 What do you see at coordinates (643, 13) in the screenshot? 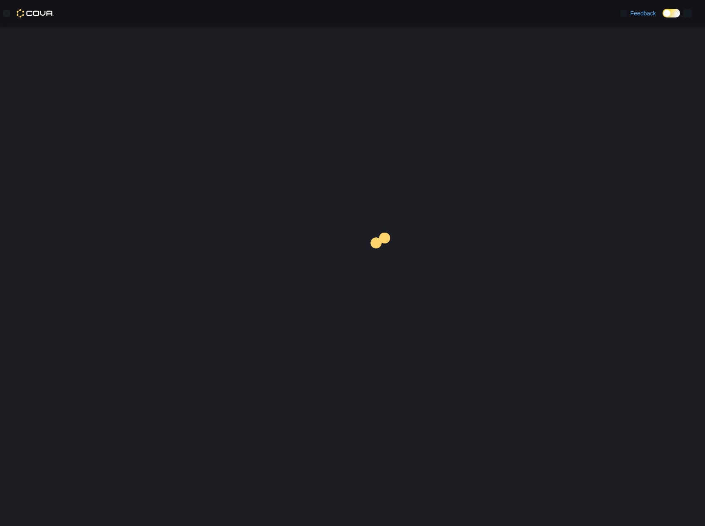
I see `span: Feedback` at bounding box center [643, 13].